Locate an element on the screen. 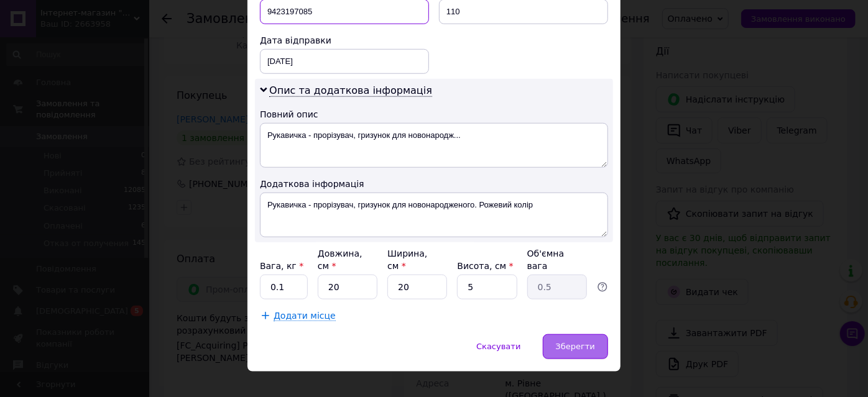 This screenshot has width=868, height=397. div: Дата відправки is located at coordinates (345, 40).